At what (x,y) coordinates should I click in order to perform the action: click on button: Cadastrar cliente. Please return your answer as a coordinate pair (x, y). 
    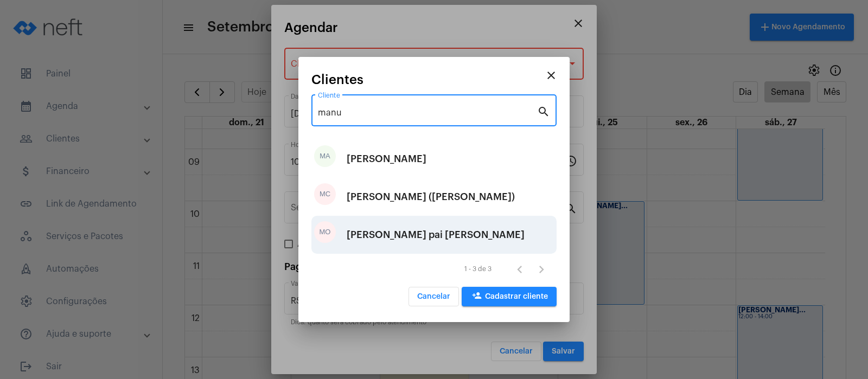
    Looking at the image, I should click on (509, 297).